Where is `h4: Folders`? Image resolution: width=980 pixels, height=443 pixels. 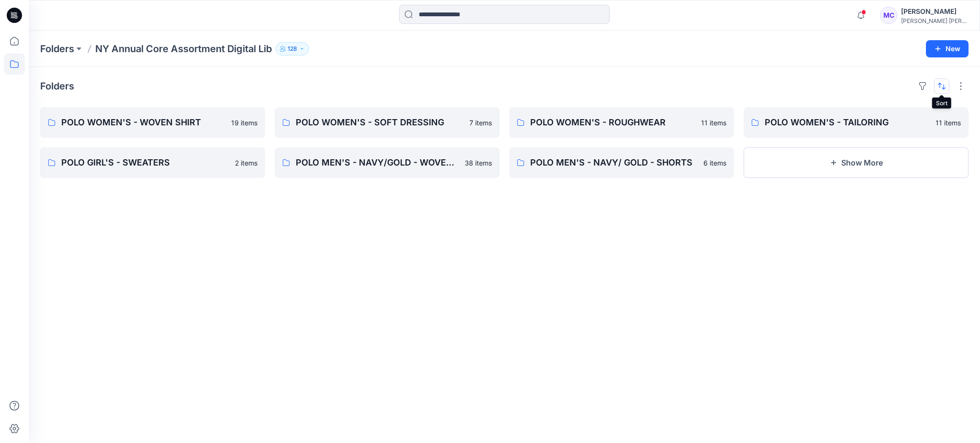
h4: Folders is located at coordinates (57, 86).